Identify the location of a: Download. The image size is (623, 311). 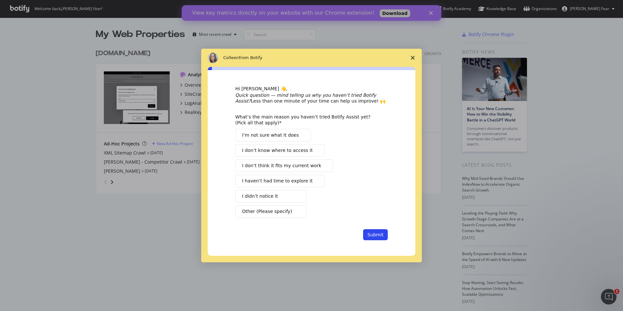
(213, 8).